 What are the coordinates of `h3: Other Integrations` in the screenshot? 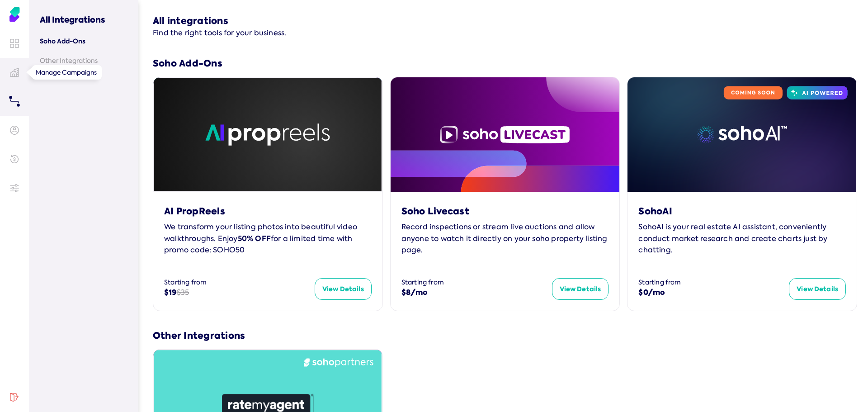 It's located at (505, 335).